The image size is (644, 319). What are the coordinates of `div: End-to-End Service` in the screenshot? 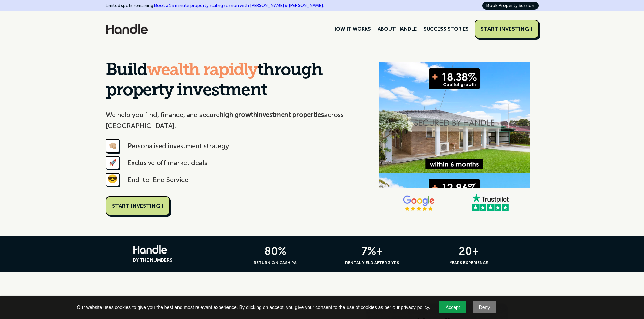 It's located at (158, 180).